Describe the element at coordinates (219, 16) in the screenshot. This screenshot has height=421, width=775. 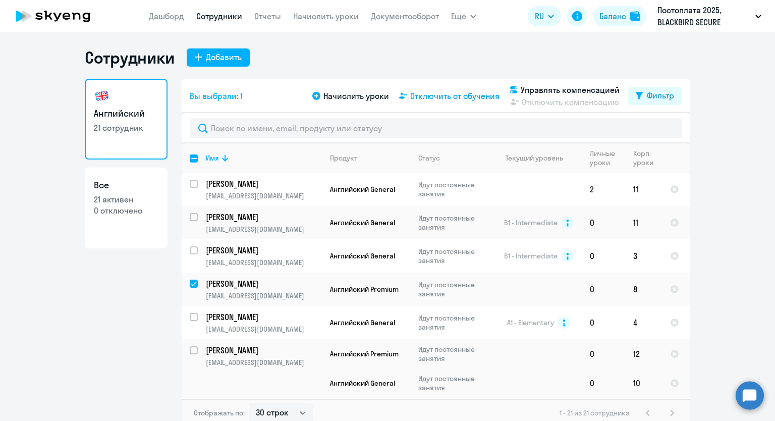
I see `a: Сотрудники` at that location.